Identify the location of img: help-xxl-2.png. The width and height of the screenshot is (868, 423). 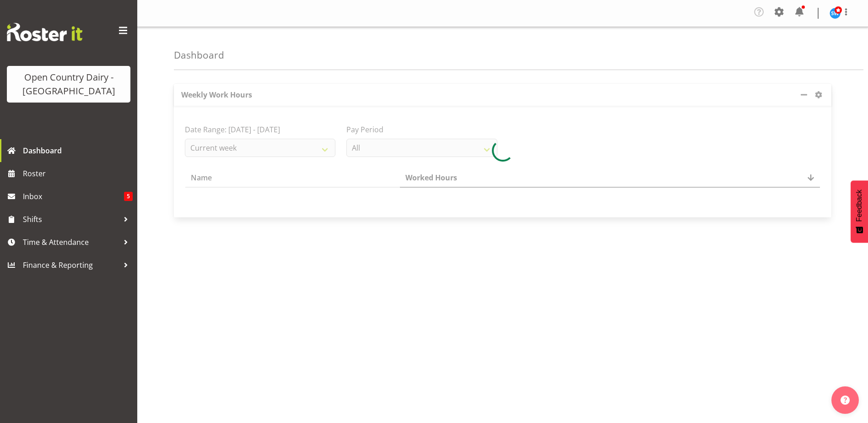
(845, 400).